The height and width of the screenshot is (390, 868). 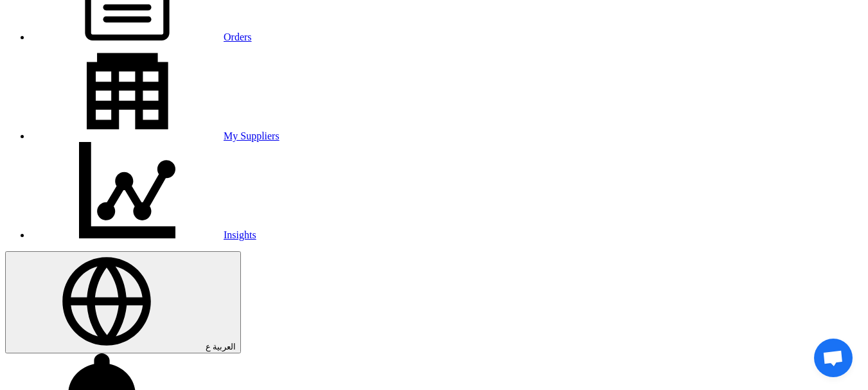 I want to click on a: Insights, so click(x=144, y=235).